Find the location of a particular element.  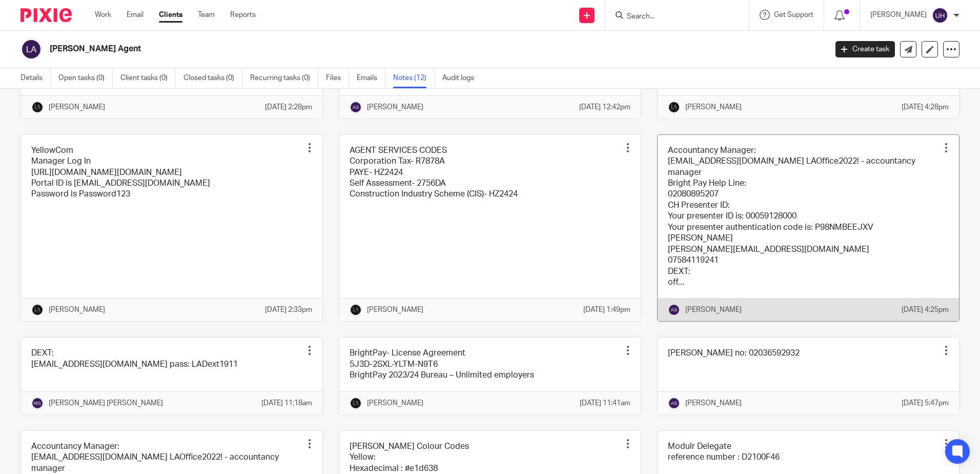

a: Details is located at coordinates (35, 78).